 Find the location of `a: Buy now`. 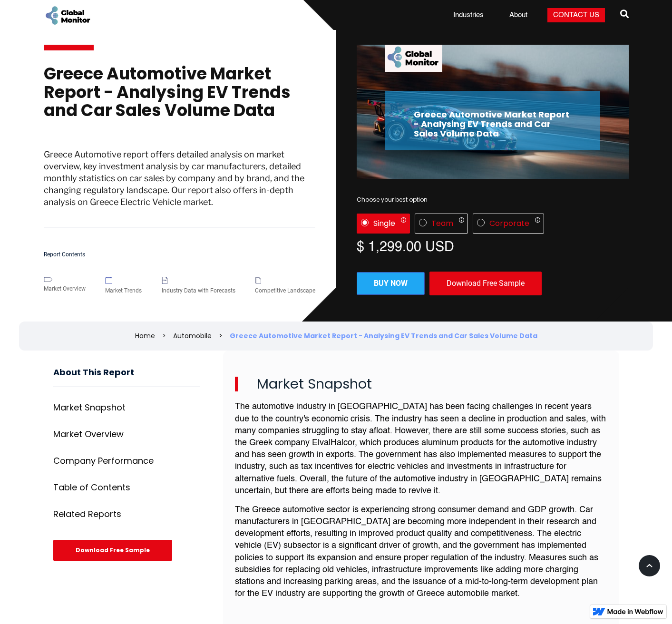

a: Buy now is located at coordinates (391, 283).